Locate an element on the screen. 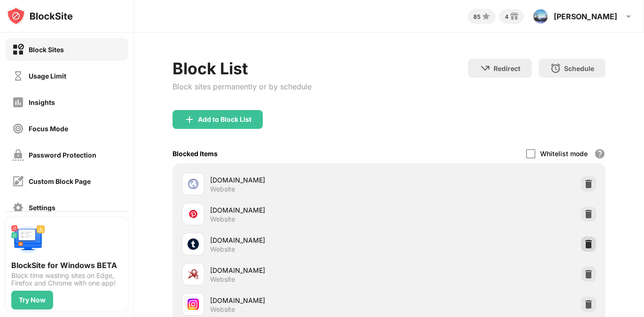 Image resolution: width=644 pixels, height=317 pixels. img: push-desktop.svg is located at coordinates (28, 240).